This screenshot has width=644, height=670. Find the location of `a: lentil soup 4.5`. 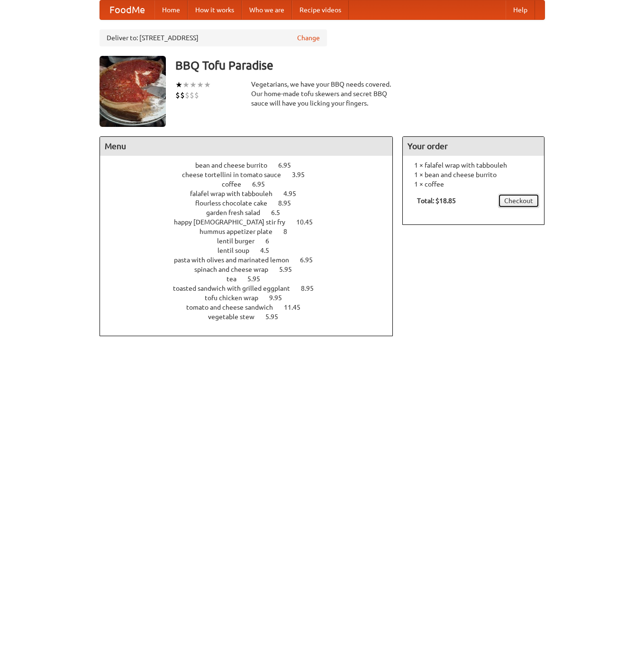

a: lentil soup 4.5 is located at coordinates (252, 251).